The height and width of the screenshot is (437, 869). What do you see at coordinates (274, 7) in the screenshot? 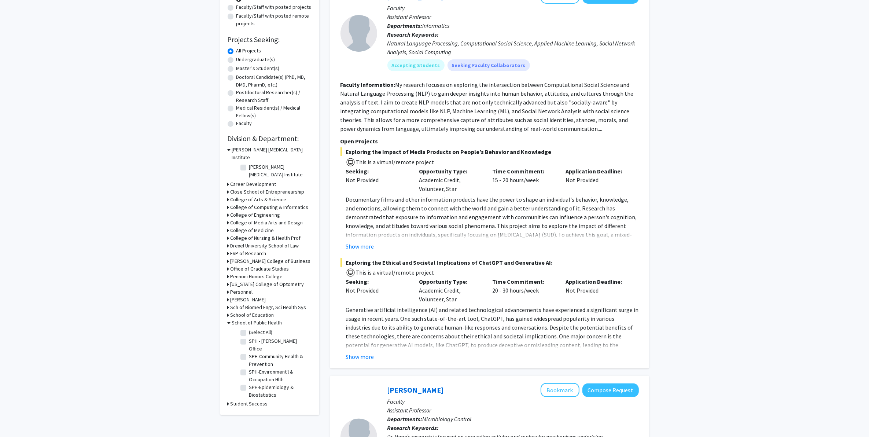
I see `label: Faculty/Staff with posted projects` at bounding box center [274, 7].